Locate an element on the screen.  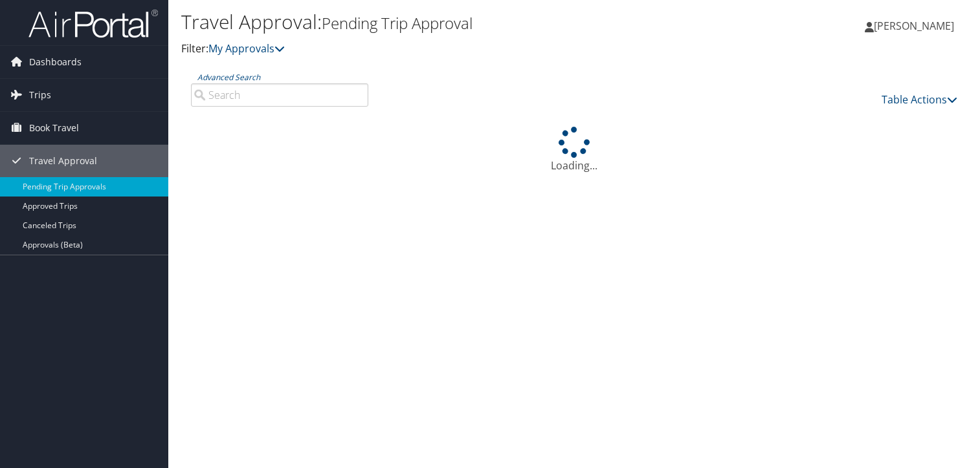
h1: Travel Approval: is located at coordinates (443, 22).